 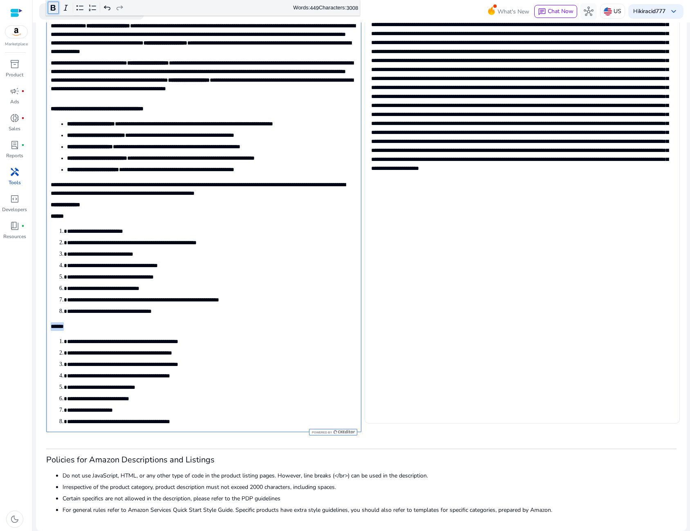 I want to click on span: campaign, so click(x=15, y=91).